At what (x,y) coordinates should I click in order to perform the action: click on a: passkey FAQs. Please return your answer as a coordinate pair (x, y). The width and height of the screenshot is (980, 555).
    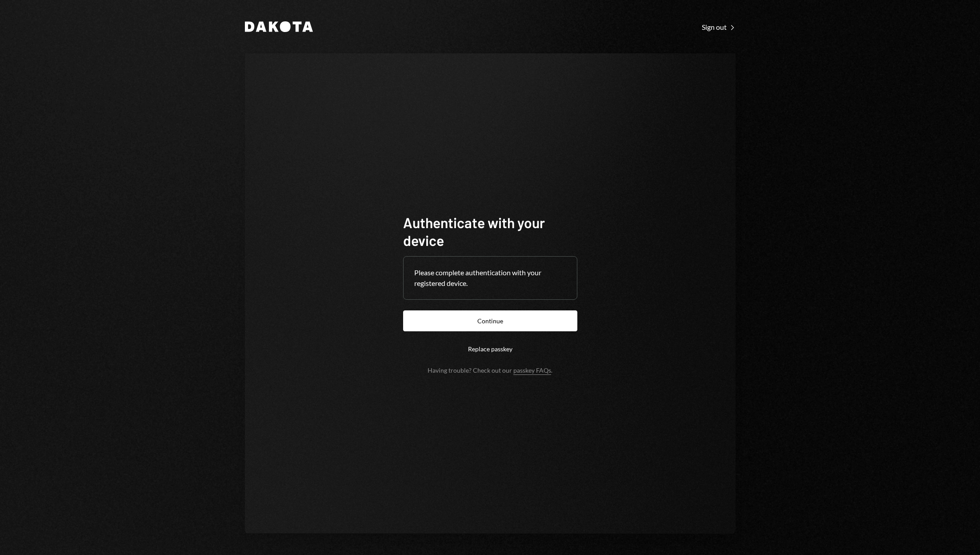
    Looking at the image, I should click on (532, 371).